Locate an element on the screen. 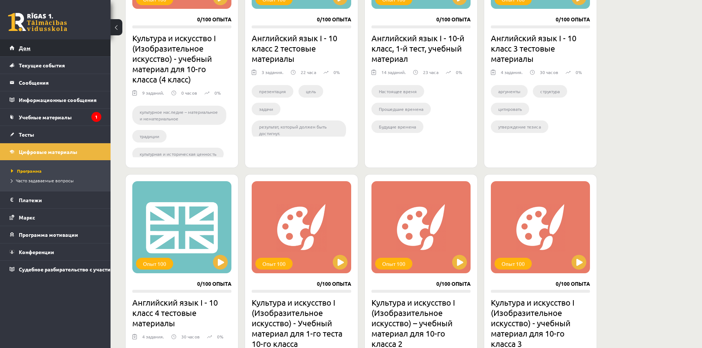  font: 1 is located at coordinates (96, 117).